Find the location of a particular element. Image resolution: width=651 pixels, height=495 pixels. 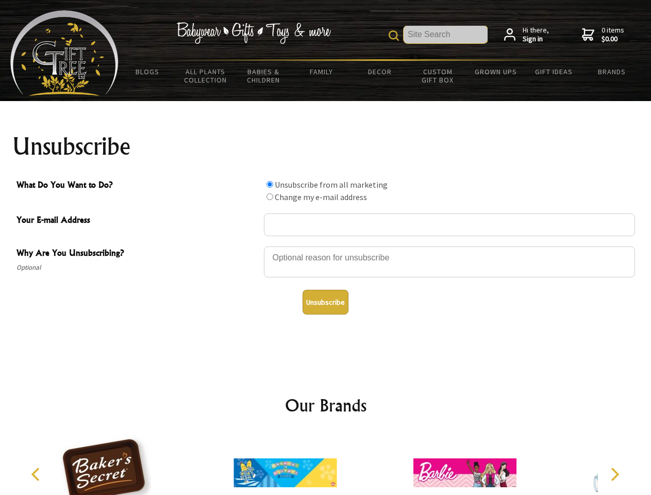

button: Unsubscribe is located at coordinates (325, 302).